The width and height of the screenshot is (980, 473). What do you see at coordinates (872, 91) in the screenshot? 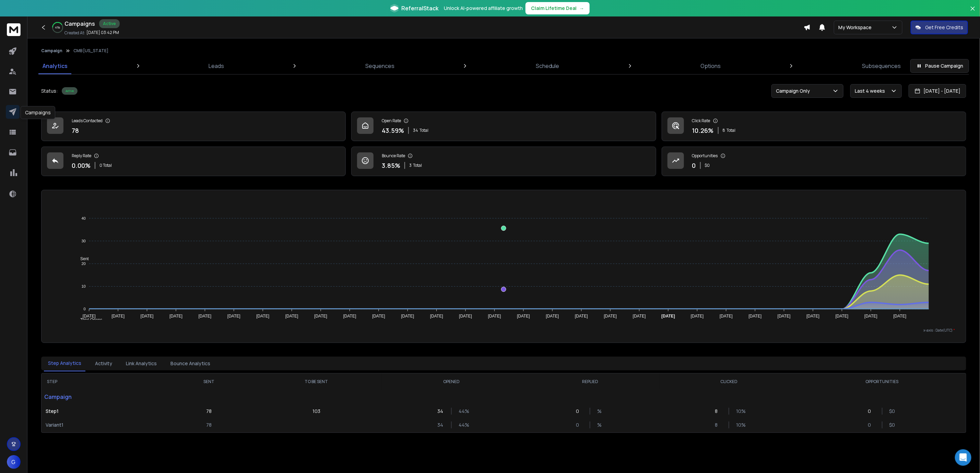
I see `p: Last 4 weeks` at bounding box center [872, 91].